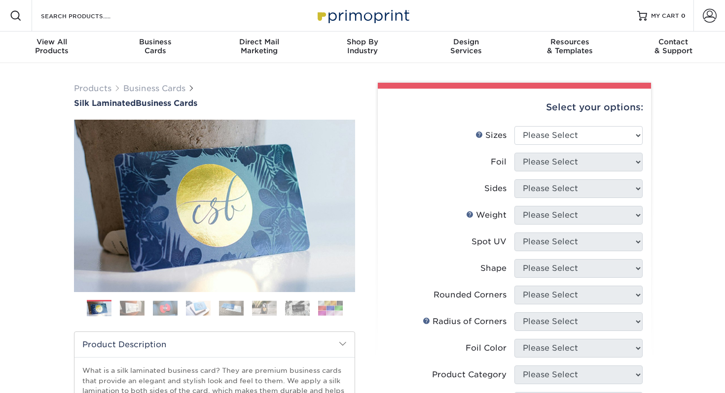 The height and width of the screenshot is (393, 725). What do you see at coordinates (155, 47) in the screenshot?
I see `a: BusinessCards` at bounding box center [155, 47].